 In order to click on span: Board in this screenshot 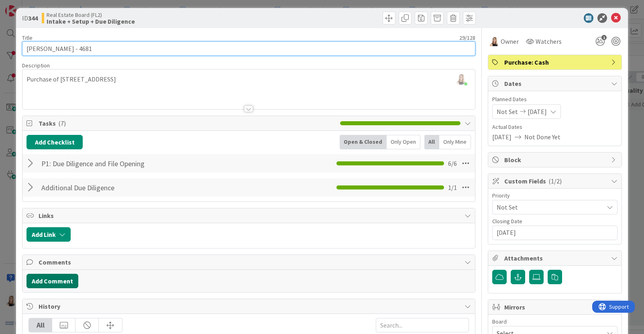, I will do `click(499, 321)`.